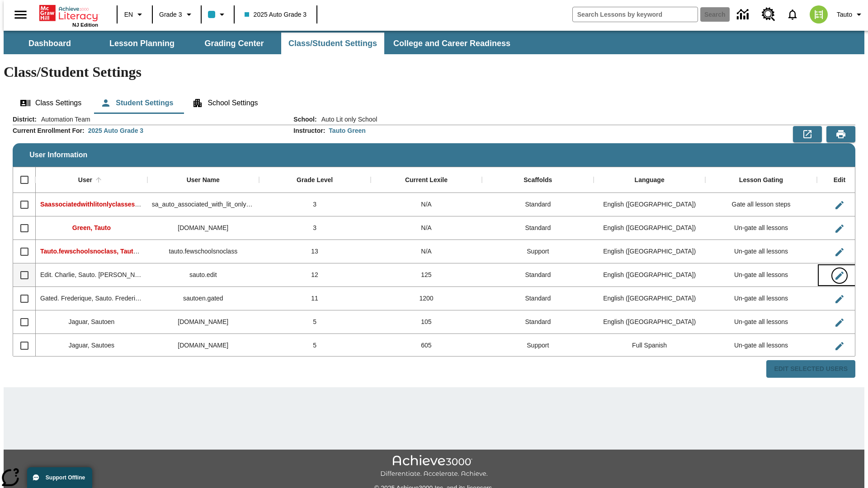 This screenshot has height=488, width=868. I want to click on div: tauto.green, so click(203, 228).